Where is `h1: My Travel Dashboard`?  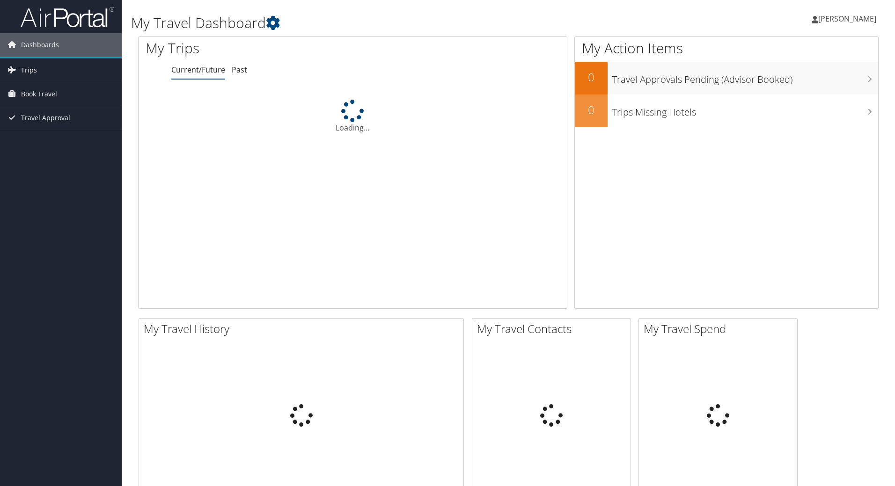 h1: My Travel Dashboard is located at coordinates (382, 23).